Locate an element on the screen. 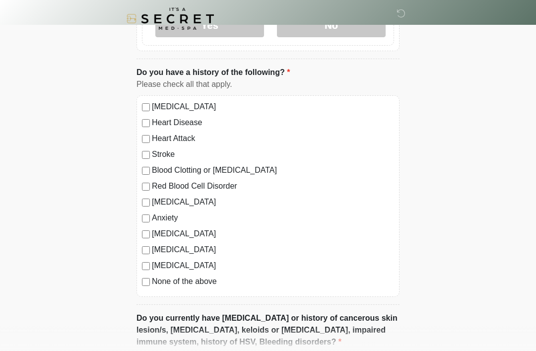 The height and width of the screenshot is (351, 536). input: Red Blood Cell Disorder is located at coordinates (146, 187).